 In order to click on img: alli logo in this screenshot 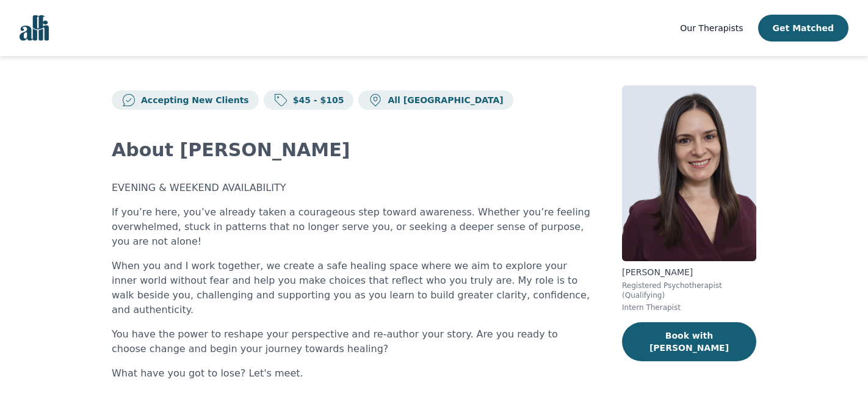, I will do `click(34, 28)`.